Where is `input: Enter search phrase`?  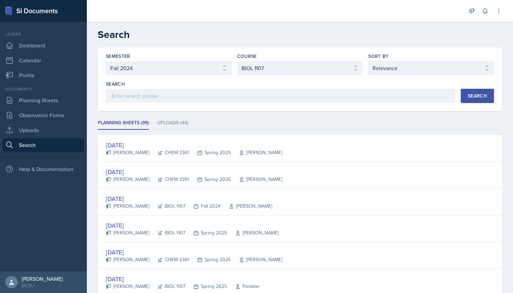 input: Enter search phrase is located at coordinates (281, 96).